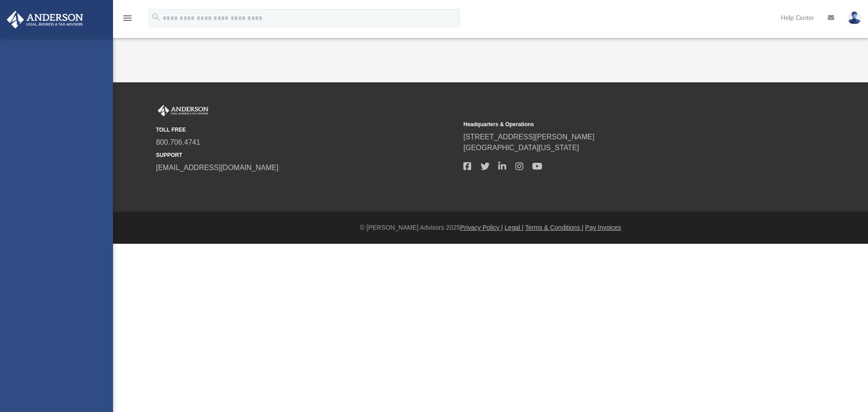  What do you see at coordinates (854, 18) in the screenshot?
I see `img: User Pic` at bounding box center [854, 18].